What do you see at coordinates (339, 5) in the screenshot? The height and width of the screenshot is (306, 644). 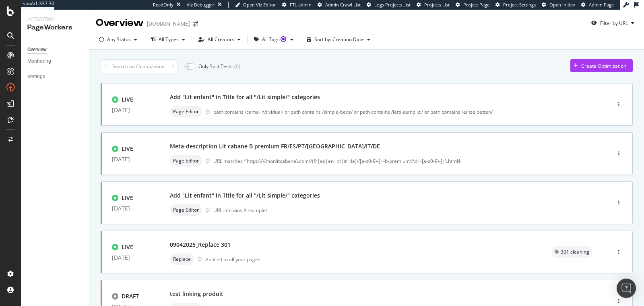 I see `a: Admin Crawl List` at bounding box center [339, 5].